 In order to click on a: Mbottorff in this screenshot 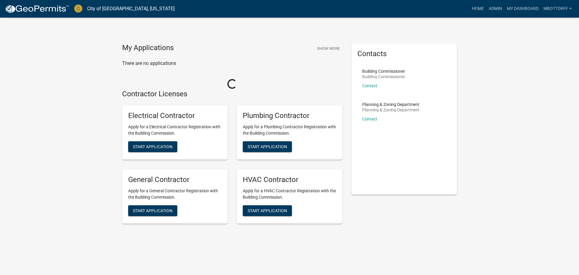, I will do `click(558, 9)`.